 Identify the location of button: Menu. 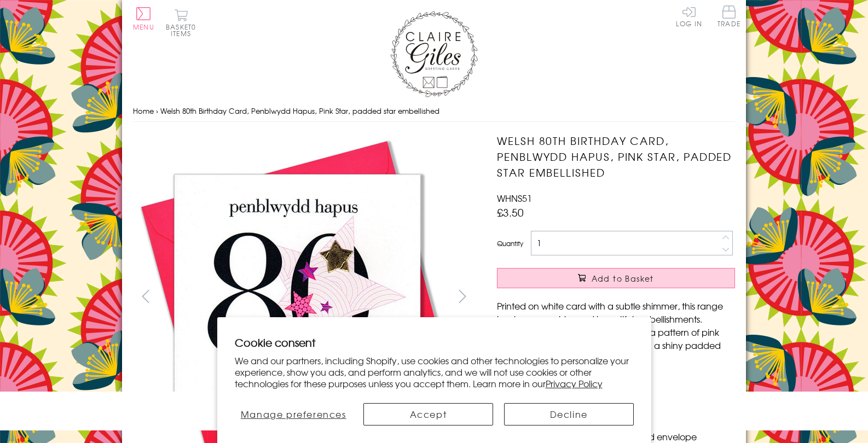
(144, 19).